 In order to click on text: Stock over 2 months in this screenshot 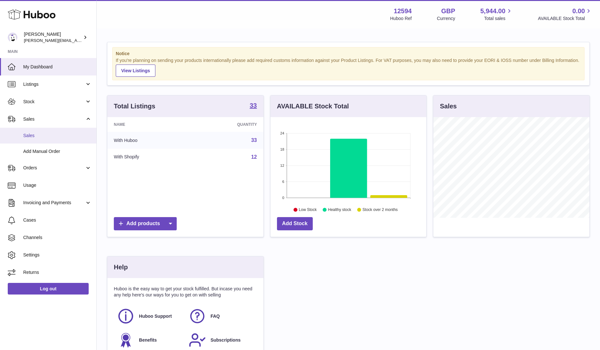, I will do `click(380, 210)`.